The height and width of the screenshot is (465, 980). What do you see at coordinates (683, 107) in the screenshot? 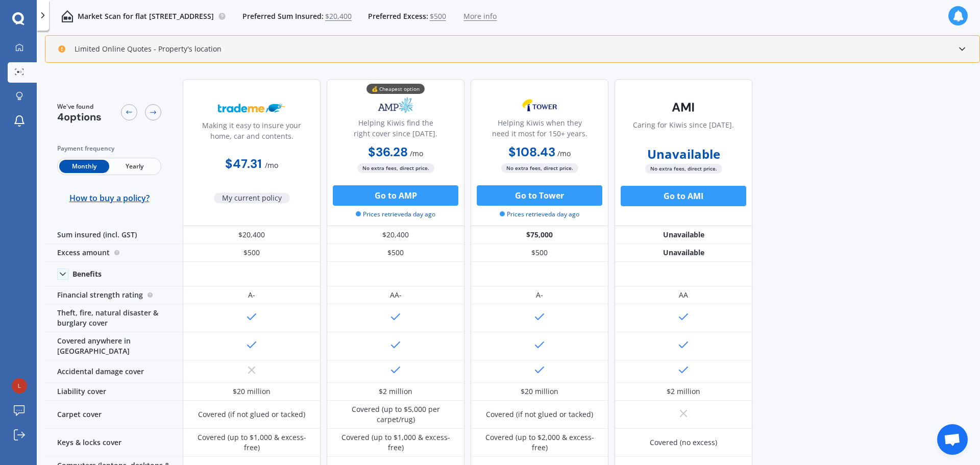
I see `img: AMI-text-1.webp` at bounding box center [683, 107].